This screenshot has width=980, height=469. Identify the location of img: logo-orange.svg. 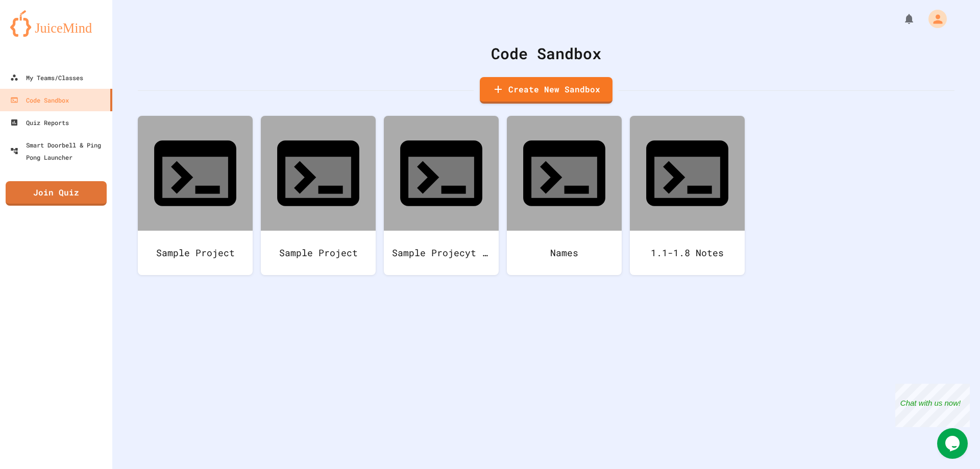
(56, 24).